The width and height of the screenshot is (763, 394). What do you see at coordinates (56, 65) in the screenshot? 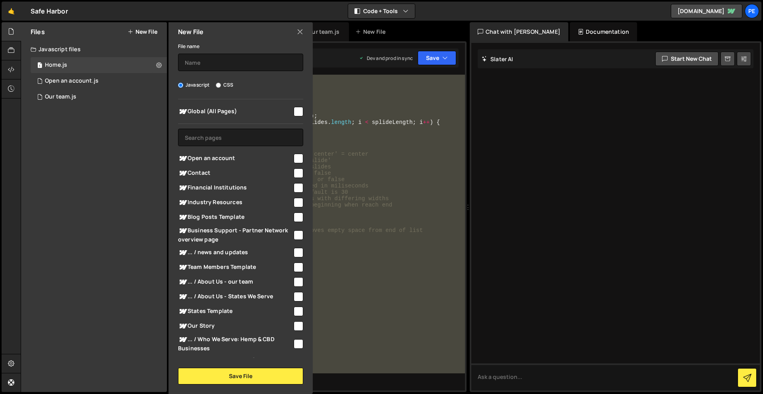
I see `div: Home.js` at bounding box center [56, 65].